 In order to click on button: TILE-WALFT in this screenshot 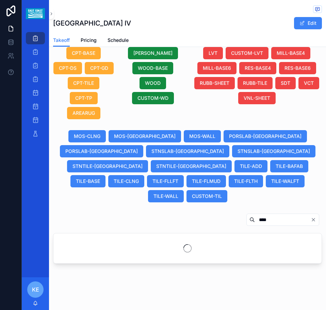, I will do `click(286, 181)`.